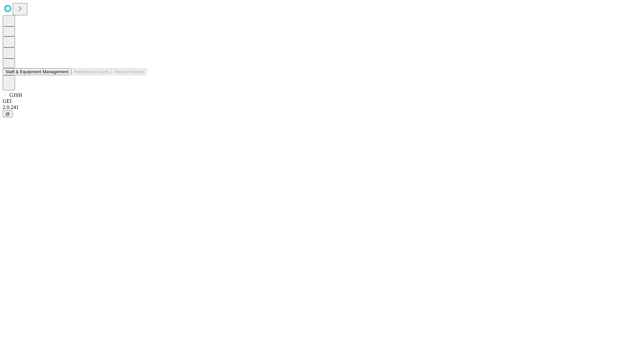 Image resolution: width=642 pixels, height=361 pixels. I want to click on span: GJSH, so click(16, 95).